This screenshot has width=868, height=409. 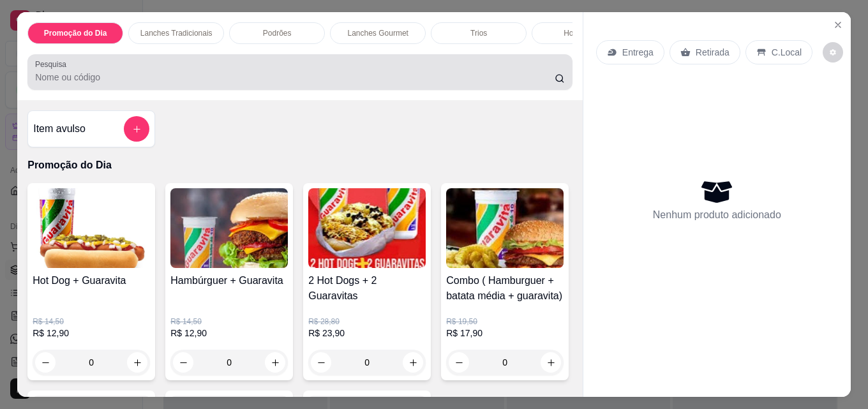 What do you see at coordinates (637, 53) in the screenshot?
I see `p: Entrega` at bounding box center [637, 53].